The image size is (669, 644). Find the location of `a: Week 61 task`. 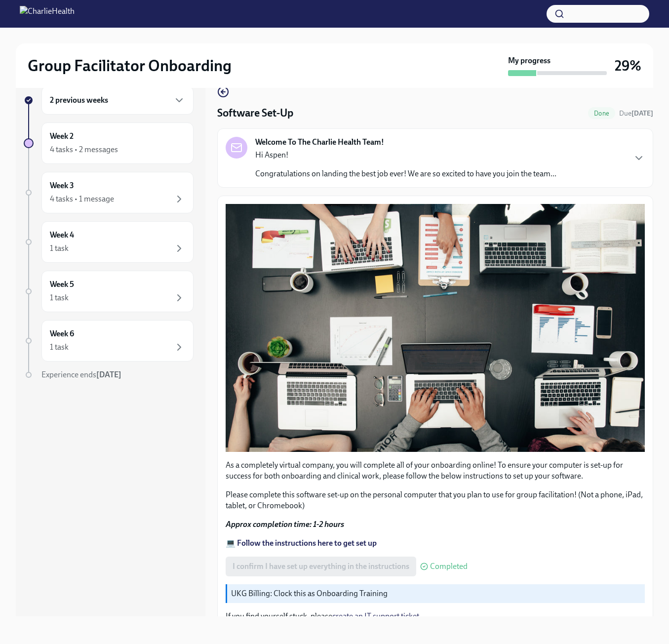

a: Week 61 task is located at coordinates (109, 341).